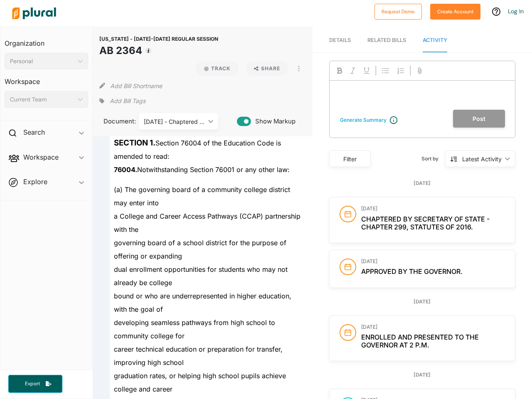 This screenshot has height=399, width=532. I want to click on span: governing board of a school district for the purpose of offering or expanding, so click(200, 249).